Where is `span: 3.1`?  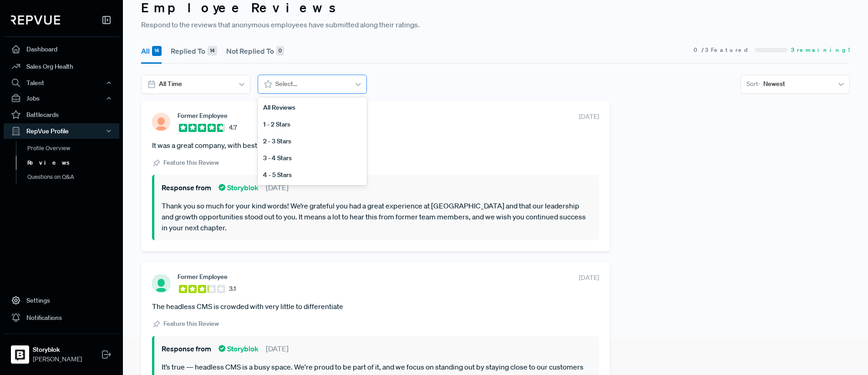 span: 3.1 is located at coordinates (232, 288).